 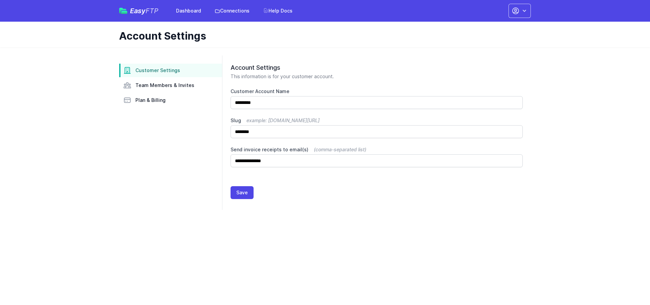 What do you see at coordinates (158, 70) in the screenshot?
I see `span: Customer Settings` at bounding box center [158, 70].